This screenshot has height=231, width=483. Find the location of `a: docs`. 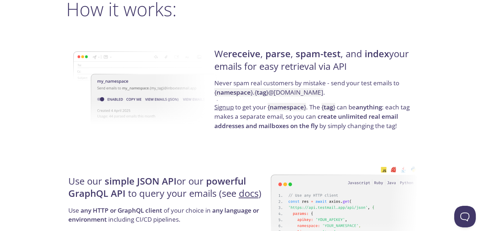

a: docs is located at coordinates (248, 193).